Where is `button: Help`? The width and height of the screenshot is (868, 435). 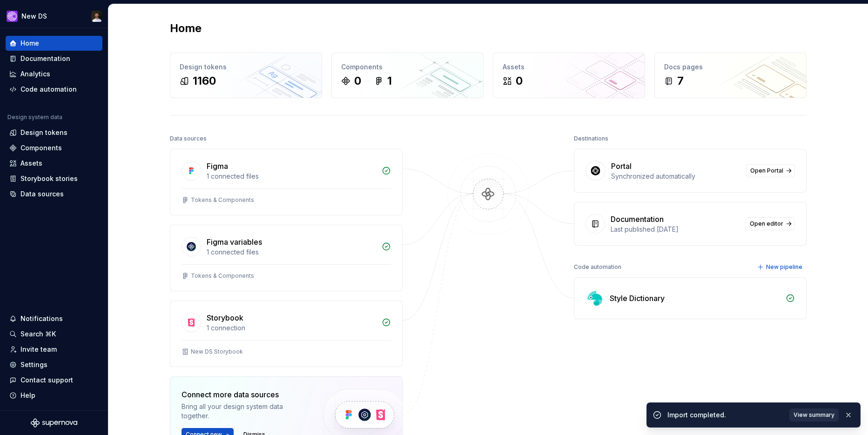 button: Help is located at coordinates (54, 395).